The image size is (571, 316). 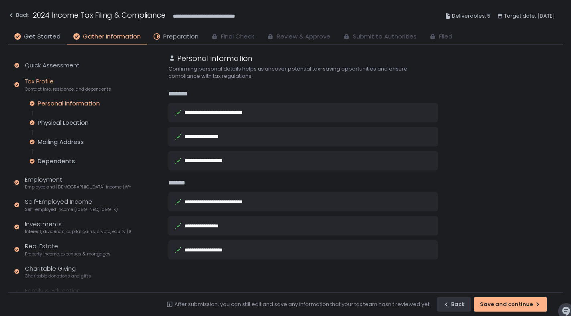 What do you see at coordinates (56, 161) in the screenshot?
I see `div: Dependents` at bounding box center [56, 161].